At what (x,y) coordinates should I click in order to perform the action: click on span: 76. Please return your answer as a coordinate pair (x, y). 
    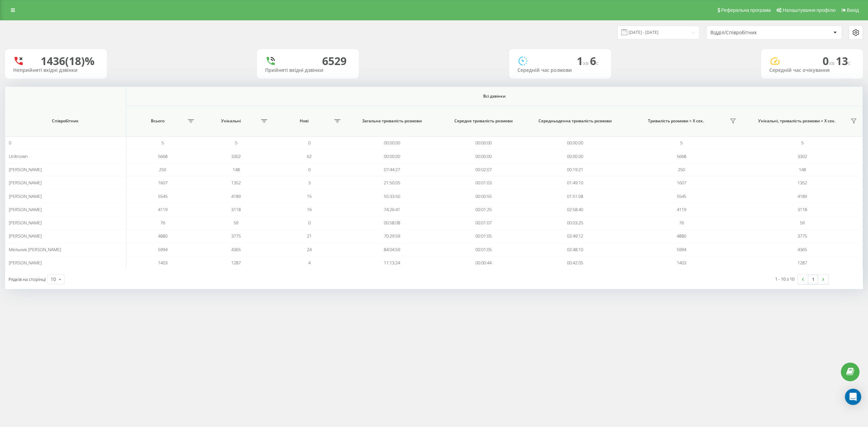
    Looking at the image, I should click on (163, 223).